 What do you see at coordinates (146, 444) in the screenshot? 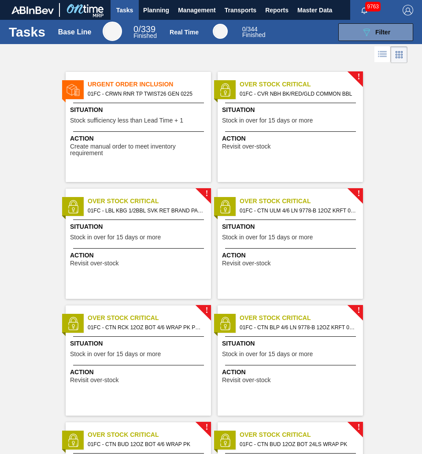
I see `span: 01FC - CTN BUD 12OZ BOT 4/6 WRAP PK` at bounding box center [146, 444].